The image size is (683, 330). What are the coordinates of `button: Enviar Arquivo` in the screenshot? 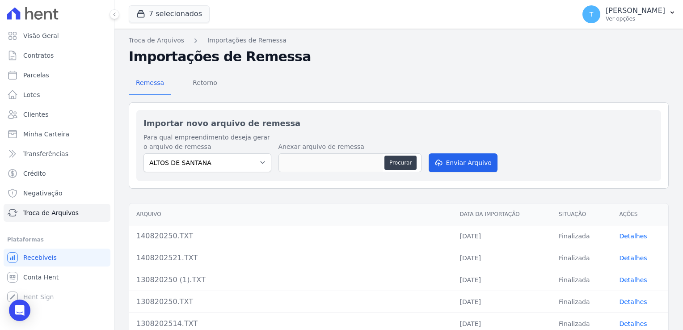 It's located at (463, 163).